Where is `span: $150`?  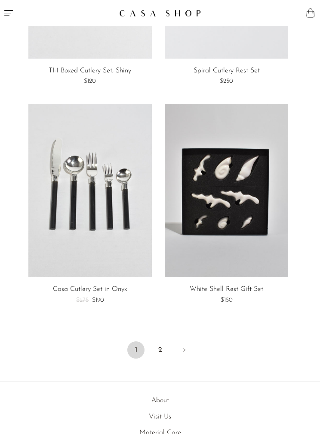
span: $150 is located at coordinates (227, 300).